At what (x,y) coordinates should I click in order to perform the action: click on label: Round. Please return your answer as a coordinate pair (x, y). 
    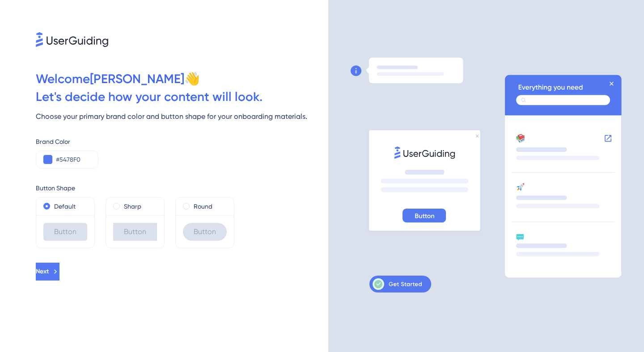
    Looking at the image, I should click on (203, 207).